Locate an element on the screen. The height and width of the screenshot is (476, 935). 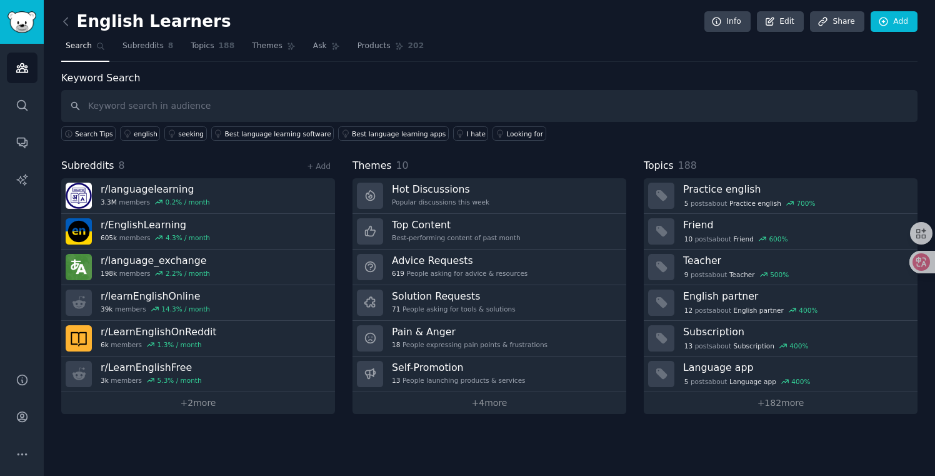
span: 71 is located at coordinates (396, 309).